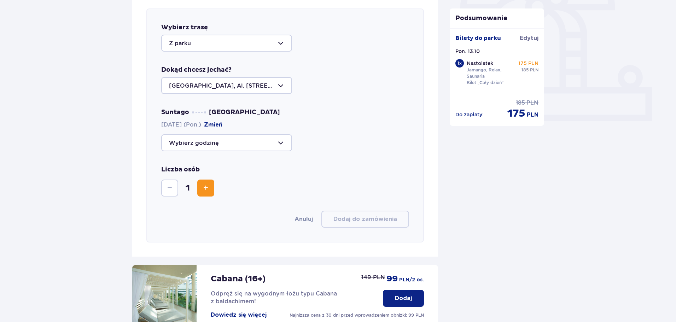 The height and width of the screenshot is (322, 676). I want to click on span: Odpręż się na wygodnym łożu typu Cabana z baldachimem!, so click(274, 297).